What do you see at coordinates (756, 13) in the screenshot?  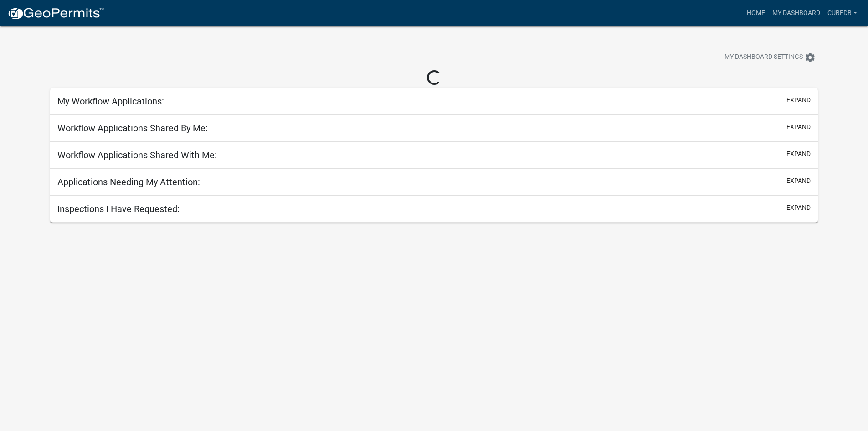 I see `a: Home` at bounding box center [756, 13].